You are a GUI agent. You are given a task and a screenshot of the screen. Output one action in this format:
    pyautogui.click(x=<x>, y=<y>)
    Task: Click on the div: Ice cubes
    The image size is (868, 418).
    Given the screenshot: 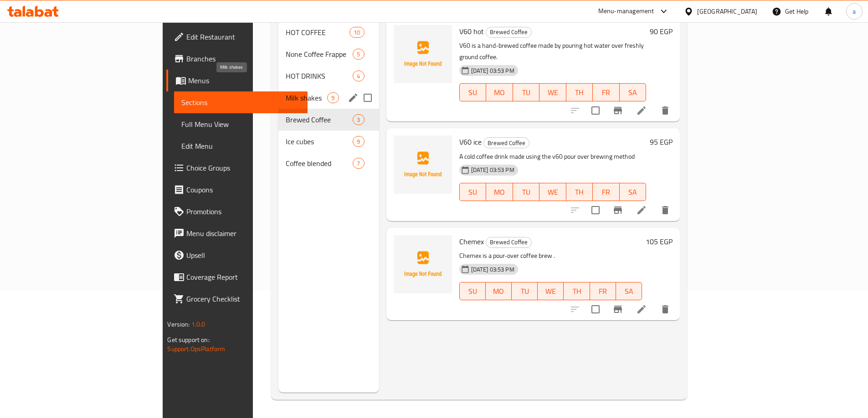 What is the action you would take?
    pyautogui.click(x=319, y=141)
    